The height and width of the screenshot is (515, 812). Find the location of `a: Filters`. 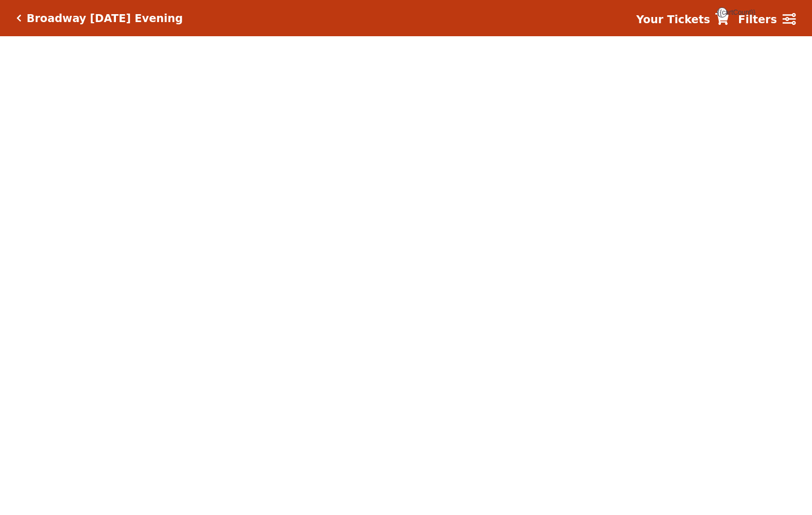

a: Filters is located at coordinates (767, 19).